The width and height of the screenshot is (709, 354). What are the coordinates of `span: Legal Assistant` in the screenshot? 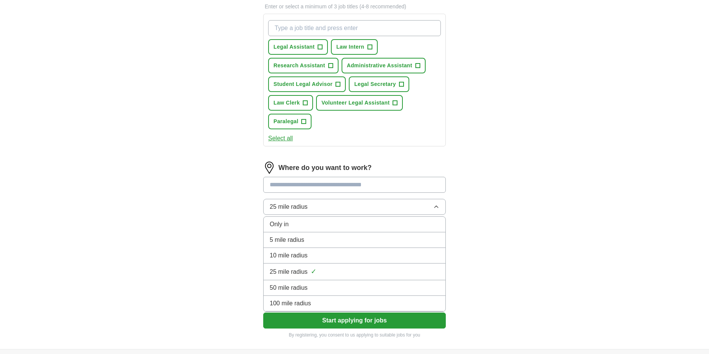 It's located at (294, 47).